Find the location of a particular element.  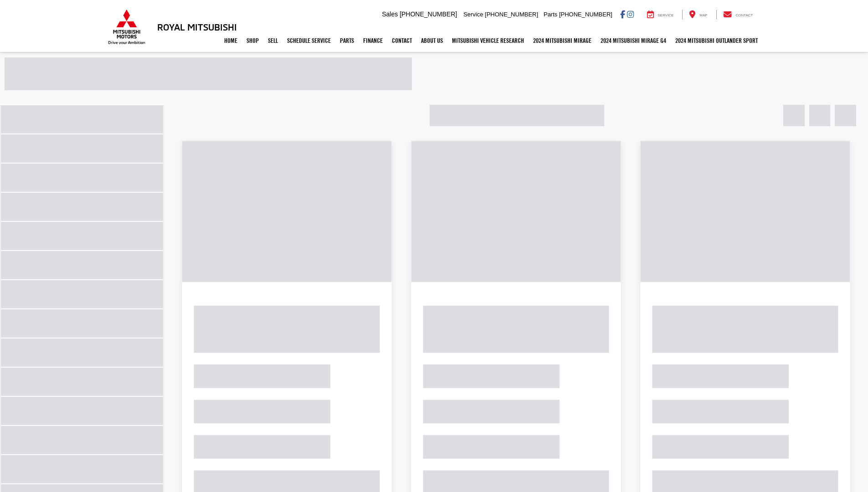

a: Home is located at coordinates (231, 41).